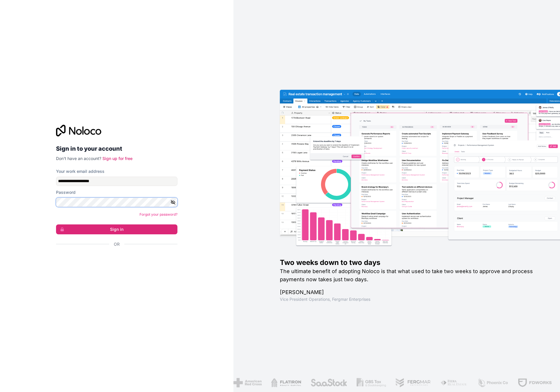 This screenshot has width=560, height=392. What do you see at coordinates (158, 214) in the screenshot?
I see `a: Forgot your password?` at bounding box center [158, 214].